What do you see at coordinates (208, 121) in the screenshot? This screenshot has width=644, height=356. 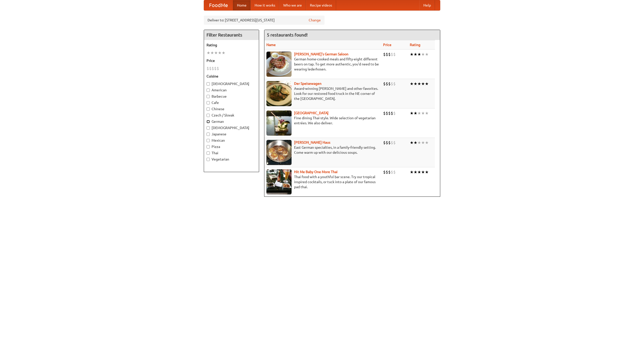 I see `input: German` at bounding box center [208, 121].